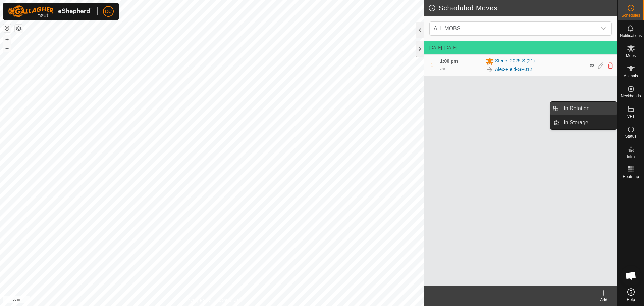  Describe the element at coordinates (50, 12) in the screenshot. I see `img: Gallagher Logo` at that location.